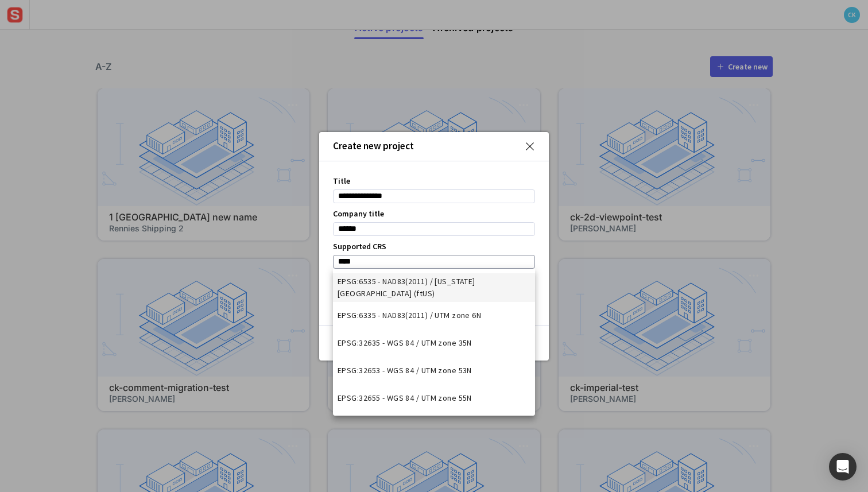 Image resolution: width=868 pixels, height=492 pixels. Describe the element at coordinates (342, 181) in the screenshot. I see `label: Title` at that location.